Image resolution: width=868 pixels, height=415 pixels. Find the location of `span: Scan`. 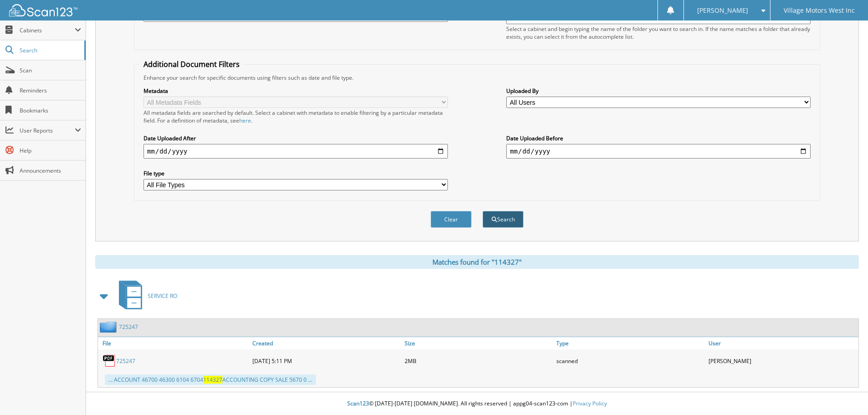

span: Scan is located at coordinates (50, 70).